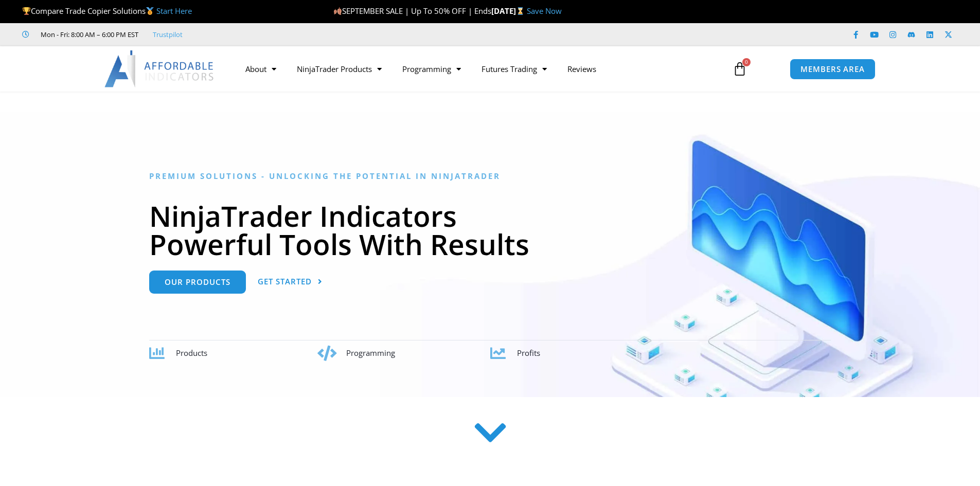 This screenshot has height=486, width=980. What do you see at coordinates (198, 282) in the screenshot?
I see `span: Our Products` at bounding box center [198, 282].